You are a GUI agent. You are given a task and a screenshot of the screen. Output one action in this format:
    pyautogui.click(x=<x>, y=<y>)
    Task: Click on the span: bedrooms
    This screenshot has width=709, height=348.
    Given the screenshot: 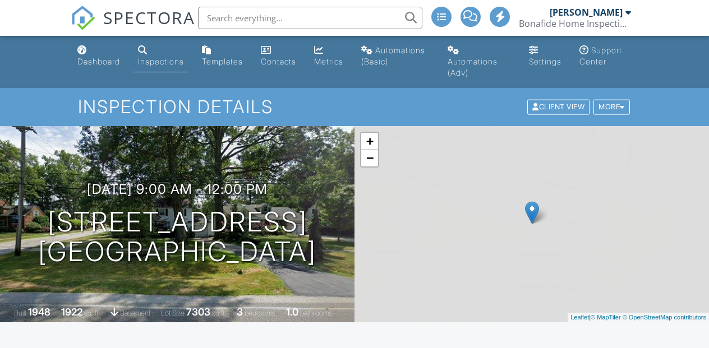 What is the action you would take?
    pyautogui.click(x=260, y=313)
    